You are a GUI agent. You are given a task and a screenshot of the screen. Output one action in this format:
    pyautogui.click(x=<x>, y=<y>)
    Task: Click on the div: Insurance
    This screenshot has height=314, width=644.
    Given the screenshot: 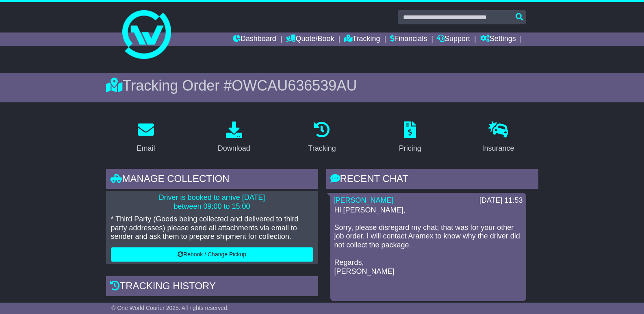 What is the action you would take?
    pyautogui.click(x=498, y=148)
    